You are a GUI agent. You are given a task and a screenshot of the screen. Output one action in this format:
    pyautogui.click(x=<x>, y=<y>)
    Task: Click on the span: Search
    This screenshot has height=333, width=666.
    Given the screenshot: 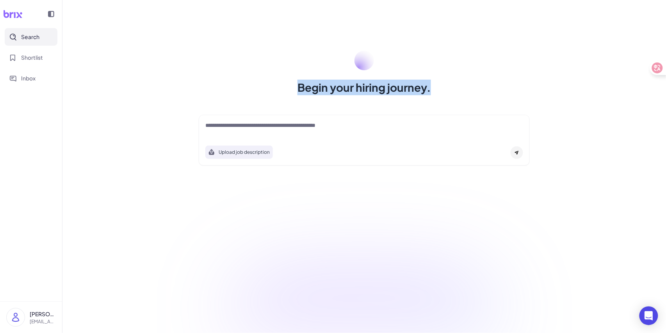 What is the action you would take?
    pyautogui.click(x=30, y=37)
    